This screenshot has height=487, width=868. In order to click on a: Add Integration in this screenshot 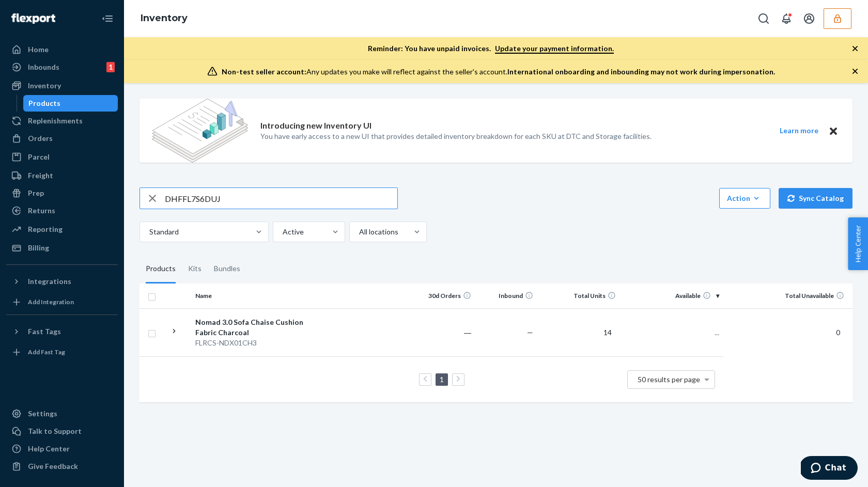, I will do `click(62, 302)`.